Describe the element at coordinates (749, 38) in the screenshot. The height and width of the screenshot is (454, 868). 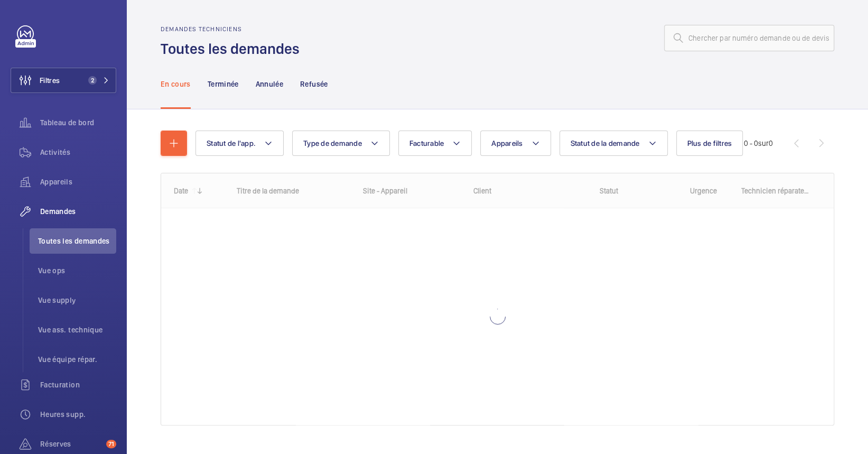
I see `input: Chercher par numéro demande ou de devis` at that location.